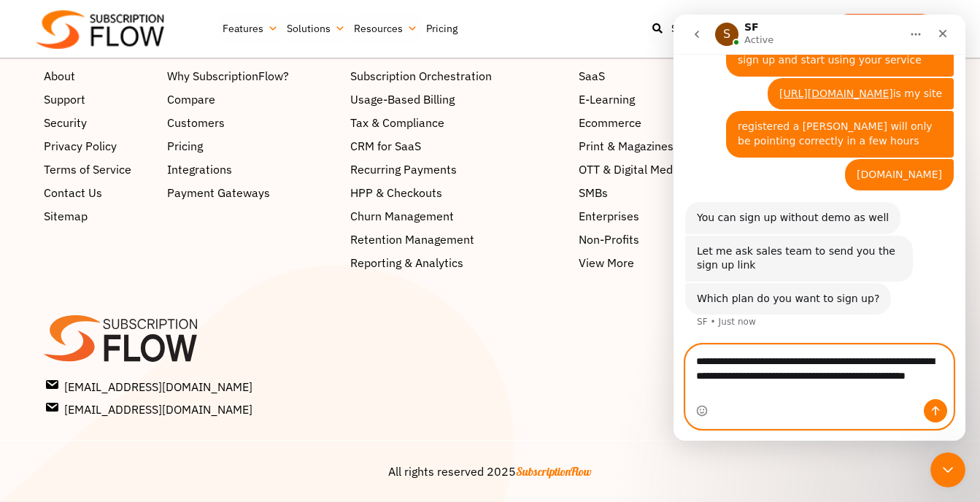 The image size is (980, 502). Describe the element at coordinates (252, 100) in the screenshot. I see `a: Compare` at that location.